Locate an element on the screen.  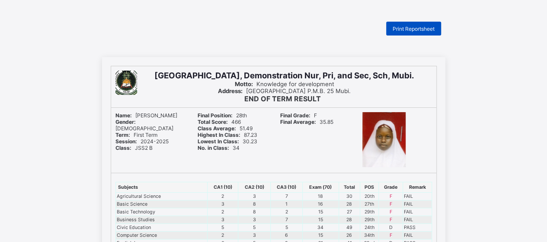
b: Motto: is located at coordinates (244, 84).